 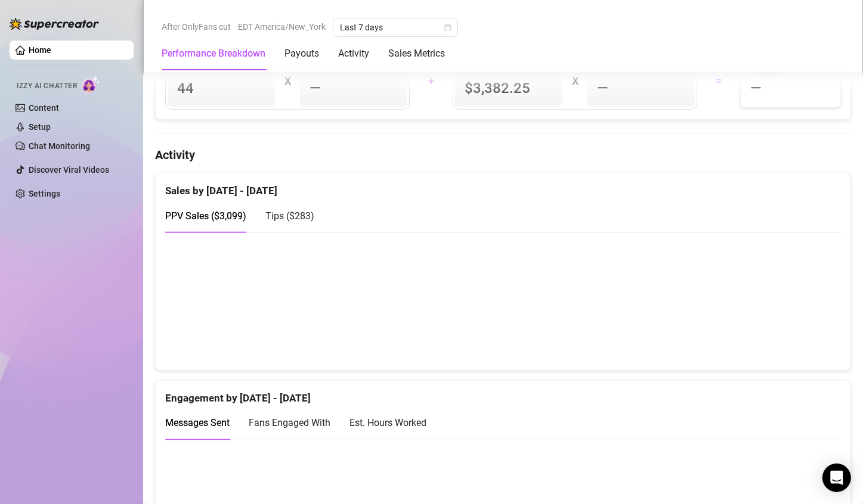 I want to click on a: Chat Monitoring, so click(x=59, y=146).